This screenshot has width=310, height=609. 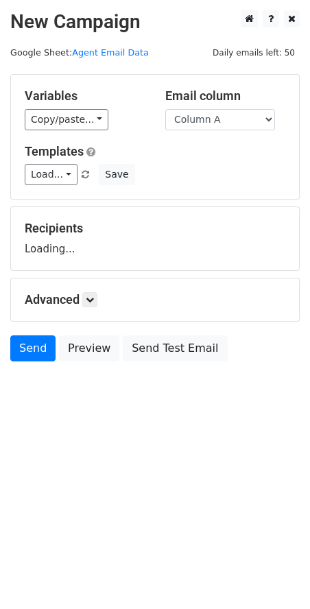 What do you see at coordinates (84, 96) in the screenshot?
I see `h5: Variables` at bounding box center [84, 96].